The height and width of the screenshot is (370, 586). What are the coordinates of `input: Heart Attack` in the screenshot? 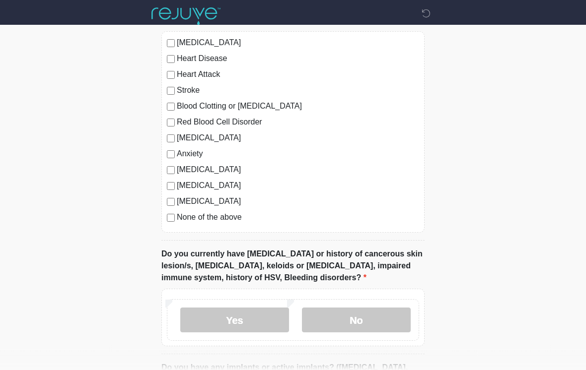 It's located at (171, 75).